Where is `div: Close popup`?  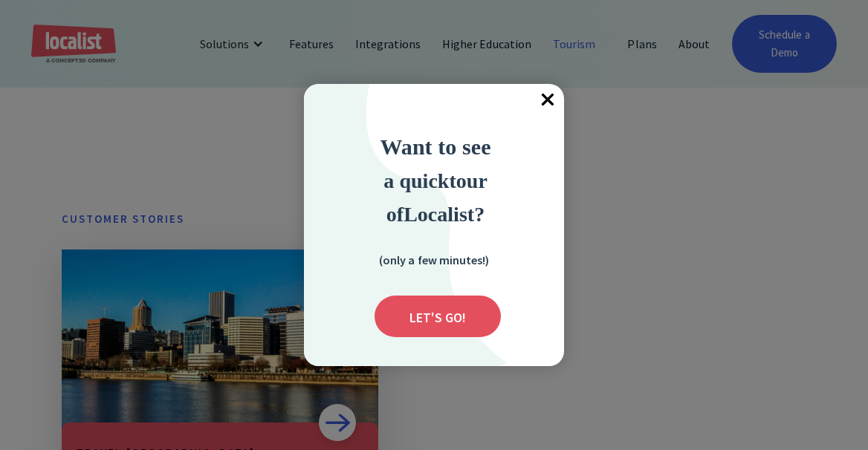
div: Close popup is located at coordinates (548, 100).